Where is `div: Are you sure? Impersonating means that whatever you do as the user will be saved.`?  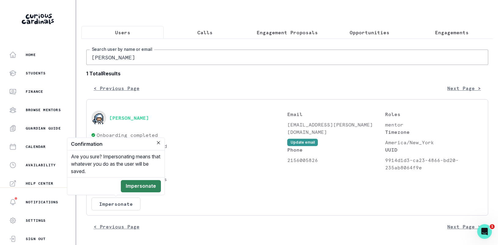
div: Are you sure? Impersonating means that whatever you do as the user will be saved. is located at coordinates (116, 164).